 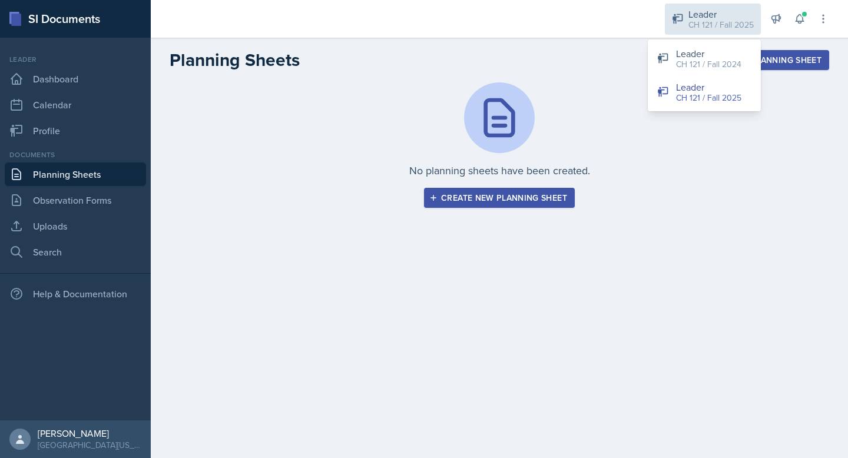 What do you see at coordinates (75, 226) in the screenshot?
I see `a: Uploads` at bounding box center [75, 226].